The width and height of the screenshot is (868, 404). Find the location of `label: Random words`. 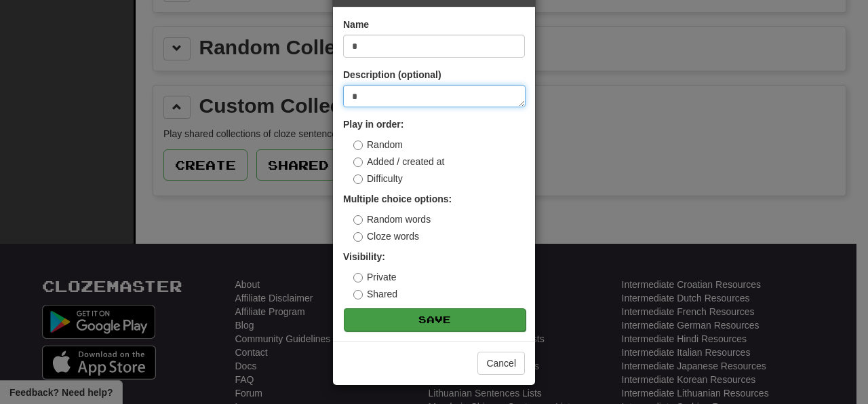

label: Random words is located at coordinates (392, 220).